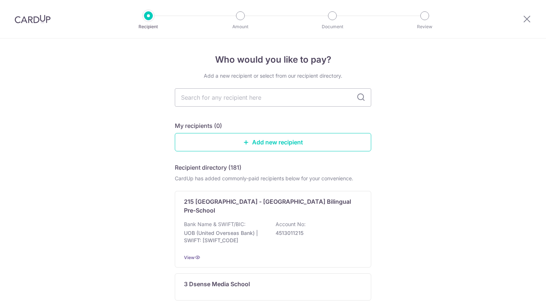 This screenshot has height=306, width=546. I want to click on img: CardUp, so click(33, 19).